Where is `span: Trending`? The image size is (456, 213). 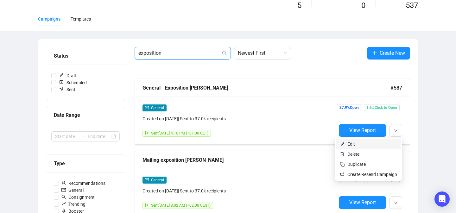 span: Trending is located at coordinates (73, 204).